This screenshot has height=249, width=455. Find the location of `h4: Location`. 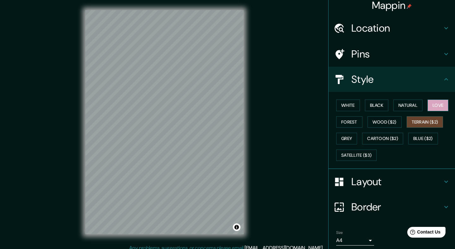

h4: Location is located at coordinates (397, 28).